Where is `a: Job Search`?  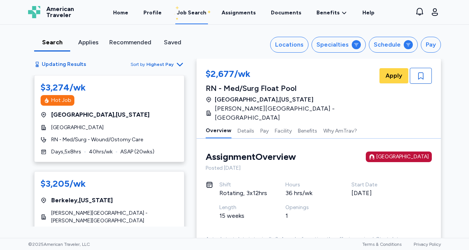
a: Job Search is located at coordinates (192, 13).